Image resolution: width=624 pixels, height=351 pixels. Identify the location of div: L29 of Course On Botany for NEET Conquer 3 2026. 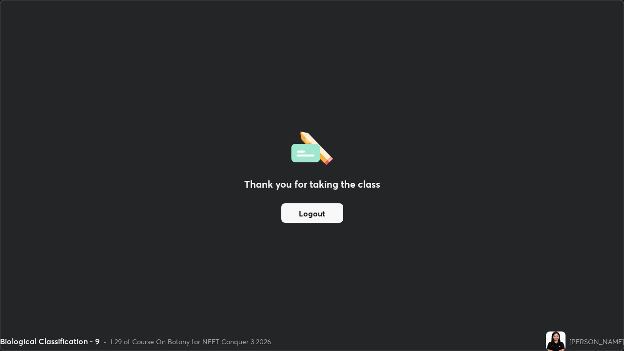
(191, 341).